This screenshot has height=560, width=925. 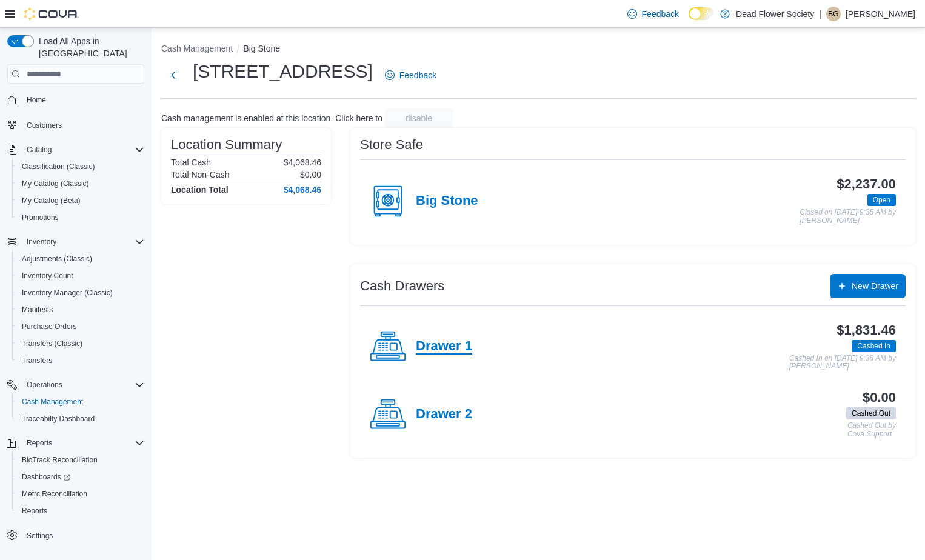 What do you see at coordinates (36, 100) in the screenshot?
I see `span: Home` at bounding box center [36, 100].